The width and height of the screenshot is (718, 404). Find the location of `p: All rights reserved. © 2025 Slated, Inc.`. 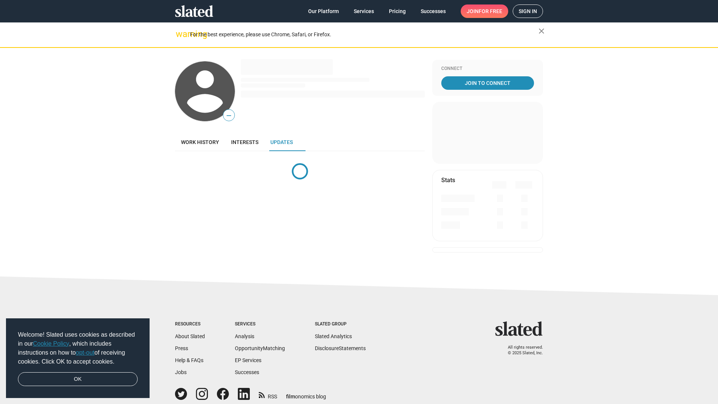

p: All rights reserved. © 2025 Slated, Inc. is located at coordinates (521, 350).